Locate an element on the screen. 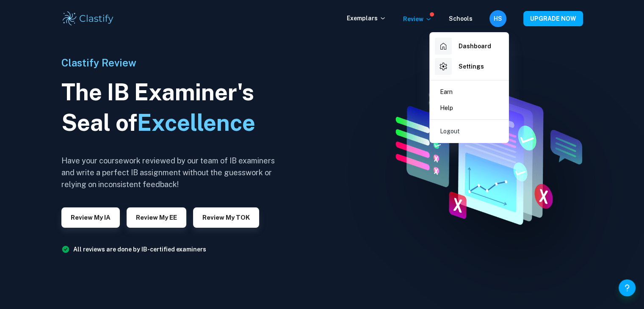  a: Earn is located at coordinates (469, 92).